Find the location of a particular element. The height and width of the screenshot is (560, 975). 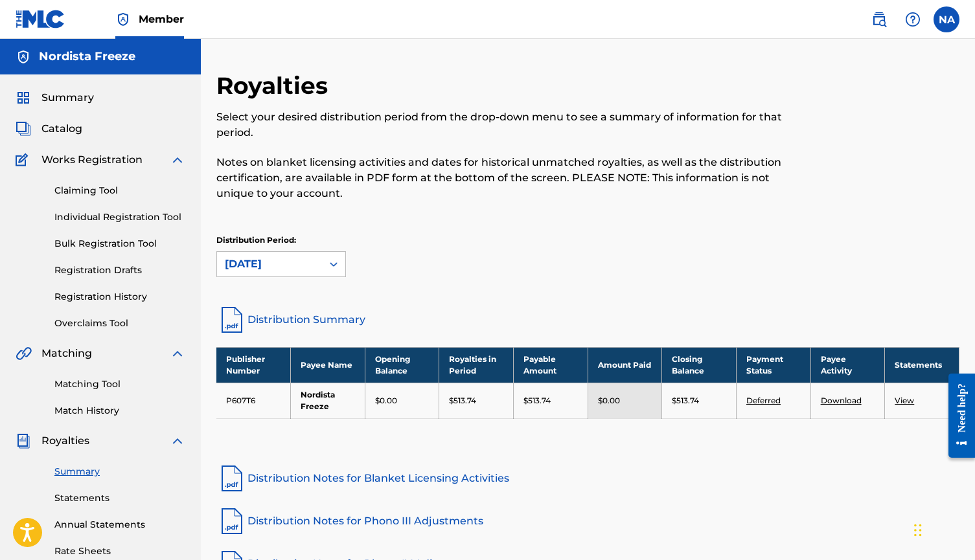

img: distribution-summary-pdf is located at coordinates (232, 320).